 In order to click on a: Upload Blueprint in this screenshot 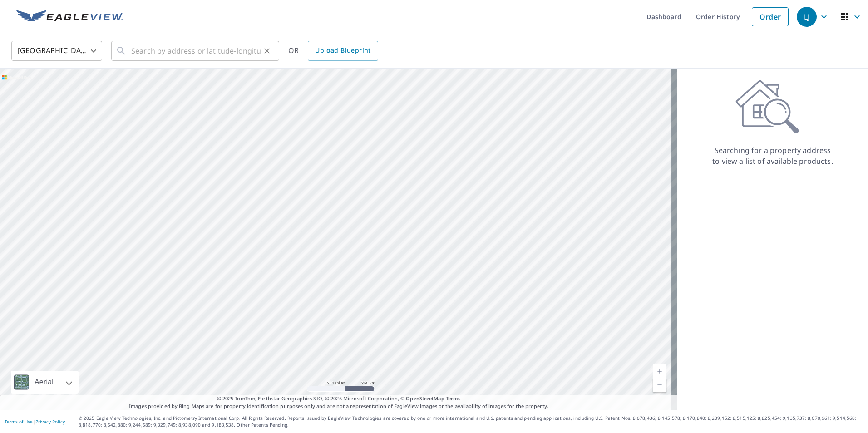, I will do `click(343, 51)`.